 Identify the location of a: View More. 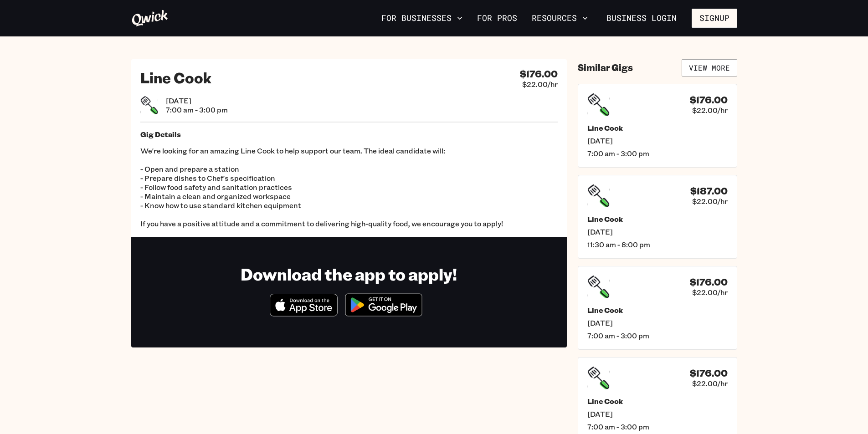
(709, 68).